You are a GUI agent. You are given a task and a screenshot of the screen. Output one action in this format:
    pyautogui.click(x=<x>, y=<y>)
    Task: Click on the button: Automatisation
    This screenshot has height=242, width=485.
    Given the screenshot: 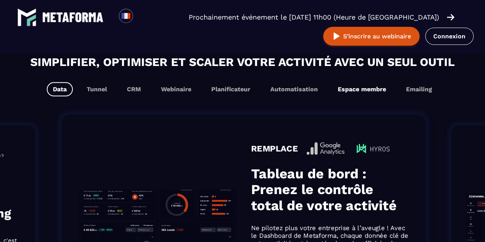 What is the action you would take?
    pyautogui.click(x=294, y=89)
    